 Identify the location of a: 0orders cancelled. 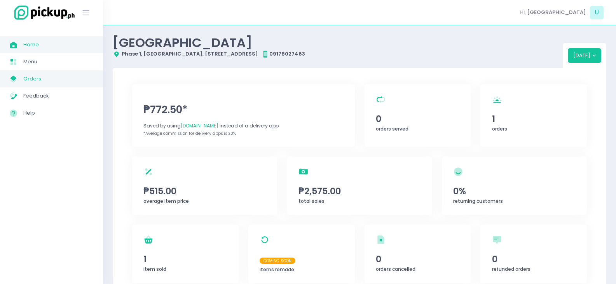
(418, 254).